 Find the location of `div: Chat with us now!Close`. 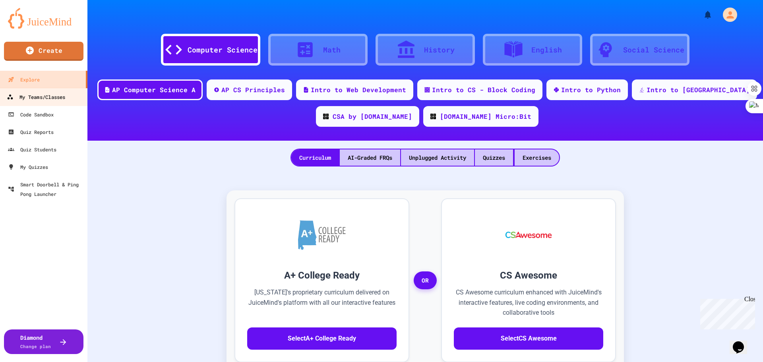

div: Chat with us now!Close is located at coordinates (29, 27).